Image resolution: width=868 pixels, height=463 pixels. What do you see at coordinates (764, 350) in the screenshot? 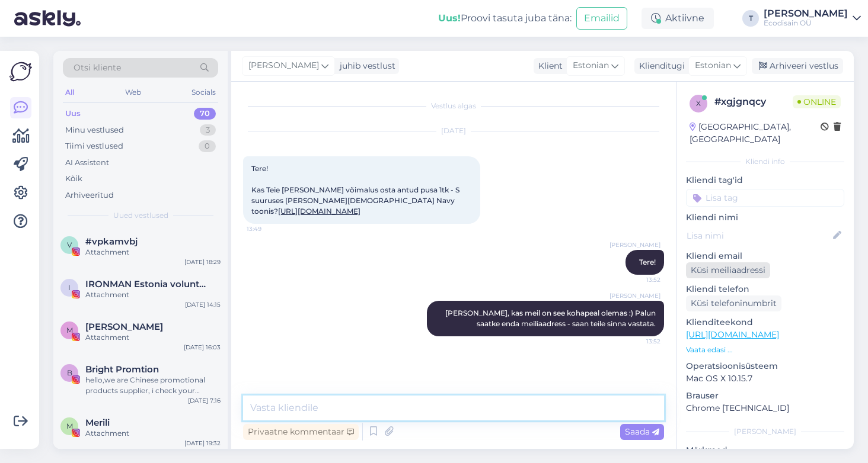
I see `p: Vaata edasi ...` at bounding box center [764, 350].